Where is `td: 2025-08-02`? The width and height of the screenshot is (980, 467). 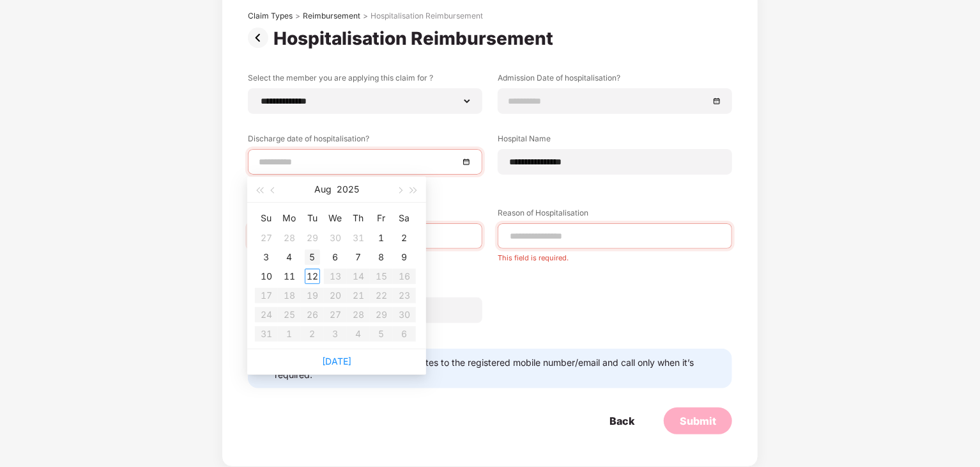 td: 2025-08-02 is located at coordinates (404, 238).